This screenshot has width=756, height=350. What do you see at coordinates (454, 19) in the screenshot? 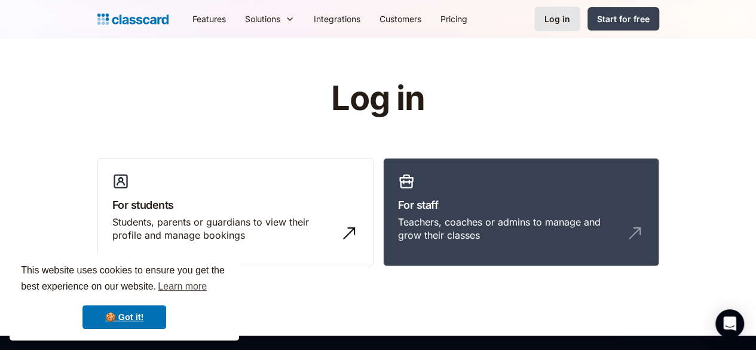
I see `a: Pricing` at bounding box center [454, 19].